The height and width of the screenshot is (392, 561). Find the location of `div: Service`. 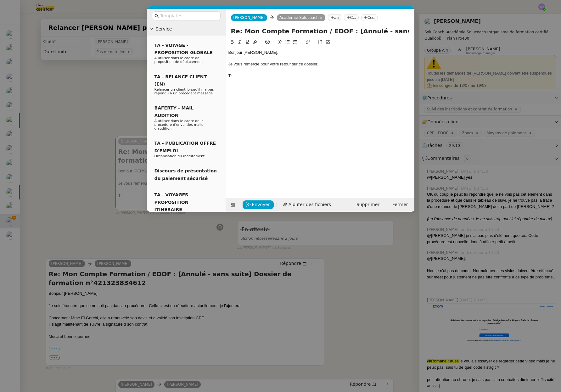

div: Service is located at coordinates (187, 29).